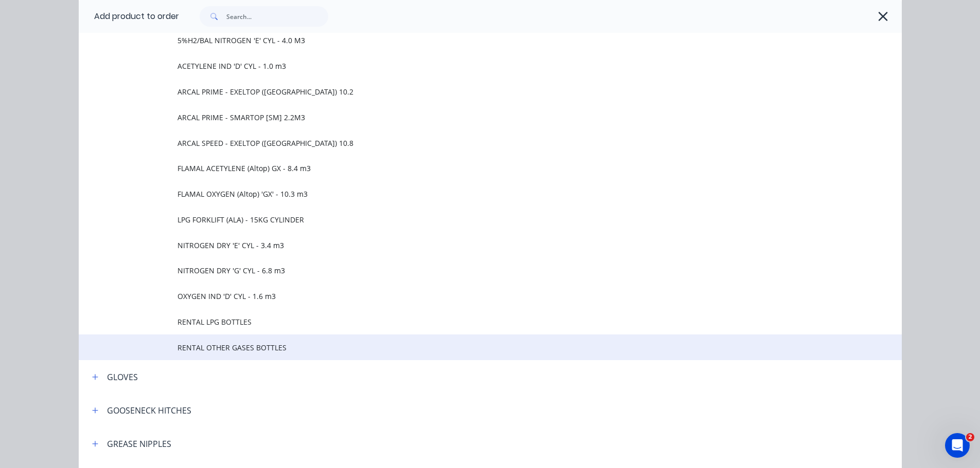  Describe the element at coordinates (970, 437) in the screenshot. I see `span: 2` at that location.